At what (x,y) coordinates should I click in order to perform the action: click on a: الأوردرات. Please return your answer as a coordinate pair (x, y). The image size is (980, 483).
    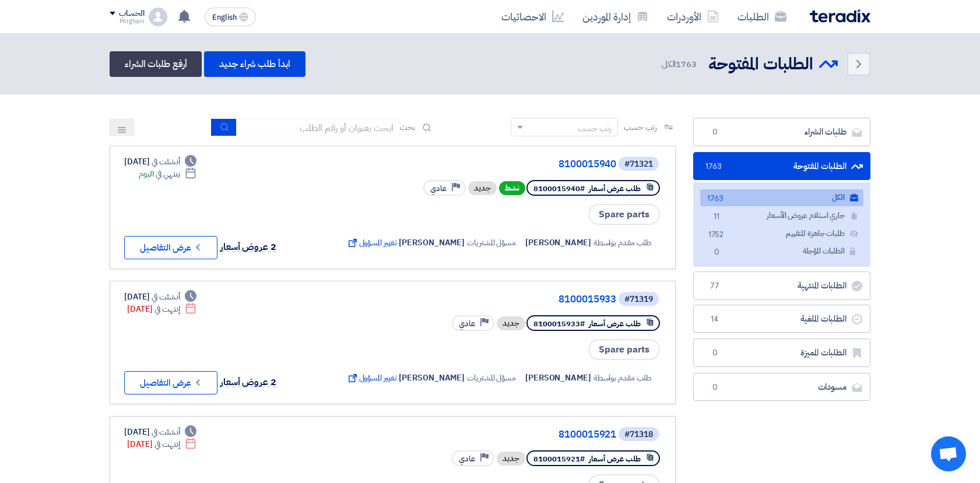
    Looking at the image, I should click on (693, 16).